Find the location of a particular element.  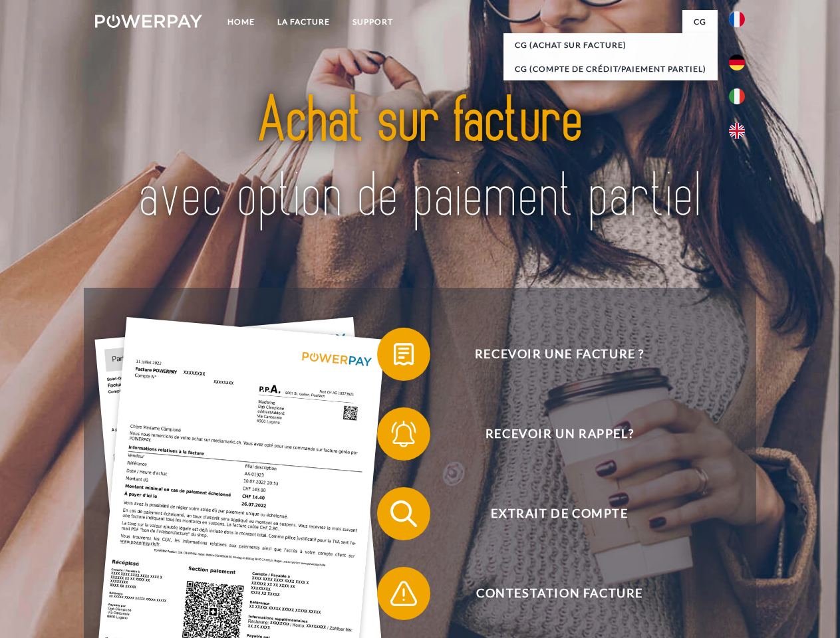

img: de is located at coordinates (736, 63).